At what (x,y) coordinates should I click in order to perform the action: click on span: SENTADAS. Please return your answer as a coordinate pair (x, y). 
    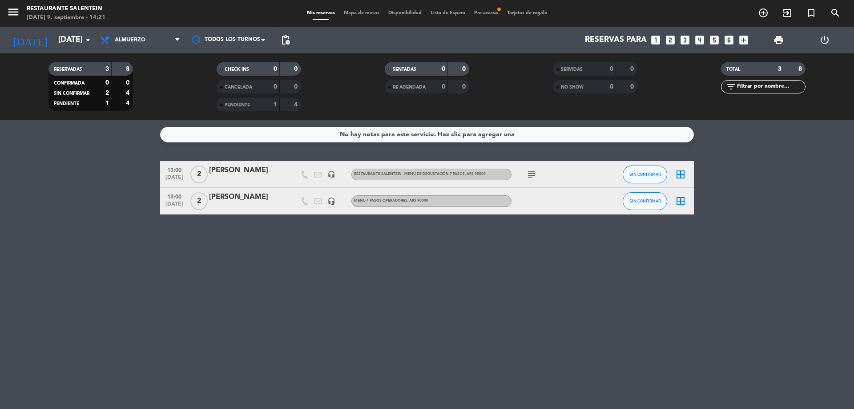
    Looking at the image, I should click on (404, 69).